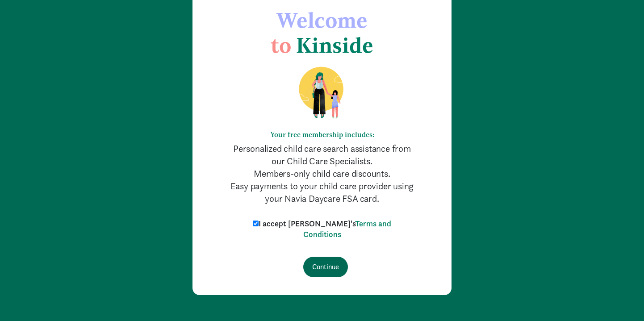 Image resolution: width=644 pixels, height=321 pixels. What do you see at coordinates (281, 45) in the screenshot?
I see `span: to` at bounding box center [281, 45].